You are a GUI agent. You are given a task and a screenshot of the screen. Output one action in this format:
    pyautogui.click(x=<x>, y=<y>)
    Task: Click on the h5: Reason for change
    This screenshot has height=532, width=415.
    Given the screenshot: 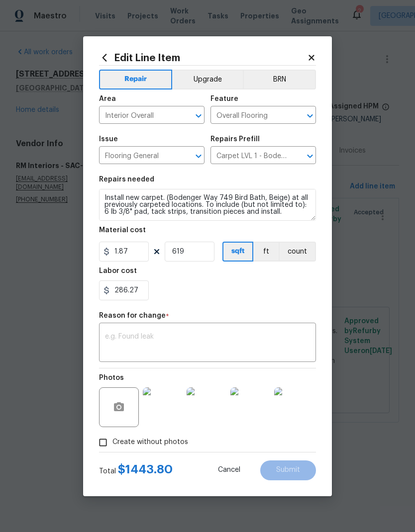 What is the action you would take?
    pyautogui.click(x=132, y=315)
    